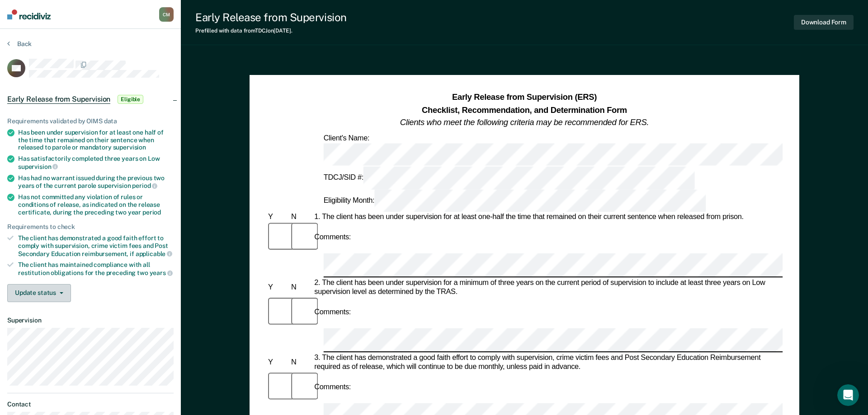  What do you see at coordinates (509, 178) in the screenshot?
I see `div: TDCJ/SID #:` at bounding box center [509, 178].